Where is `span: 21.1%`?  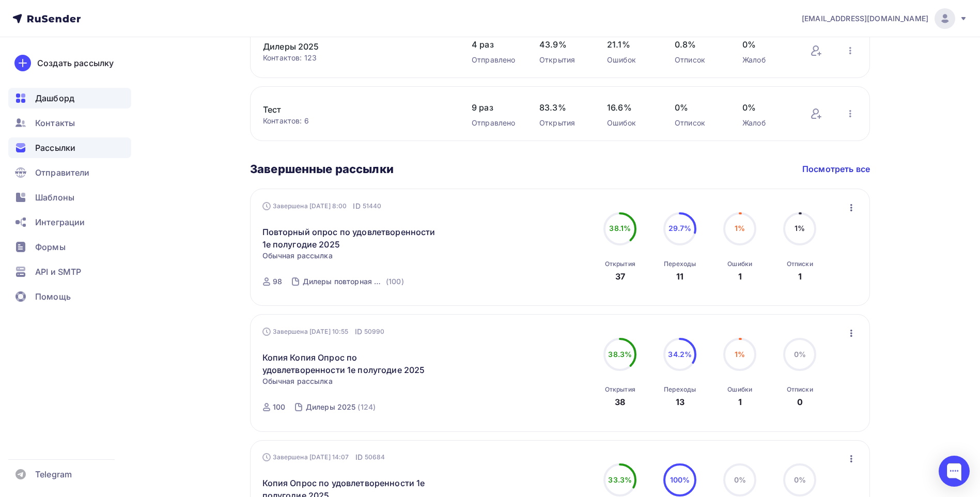
span: 21.1% is located at coordinates (630, 45).